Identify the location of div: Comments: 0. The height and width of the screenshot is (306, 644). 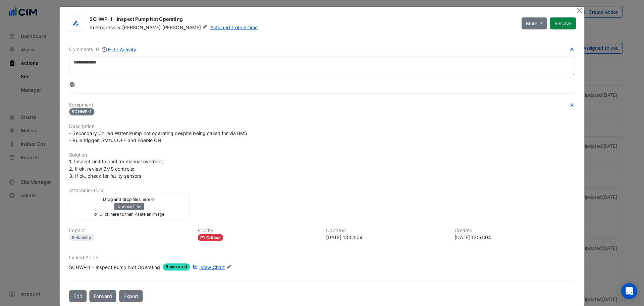
(103, 49).